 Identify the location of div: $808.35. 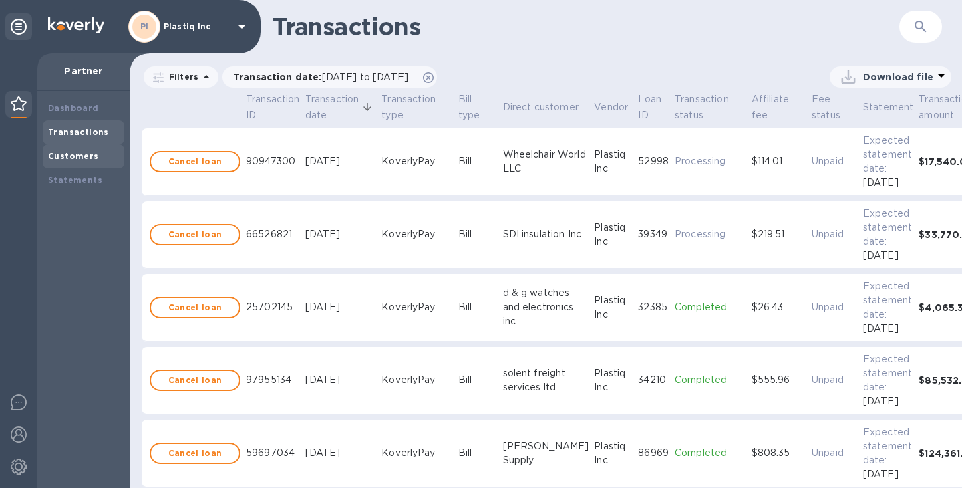
(779, 452).